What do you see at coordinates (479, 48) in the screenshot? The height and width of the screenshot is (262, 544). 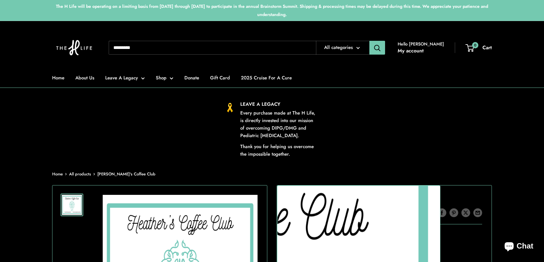 I see `a: 0 Cart` at bounding box center [479, 48].